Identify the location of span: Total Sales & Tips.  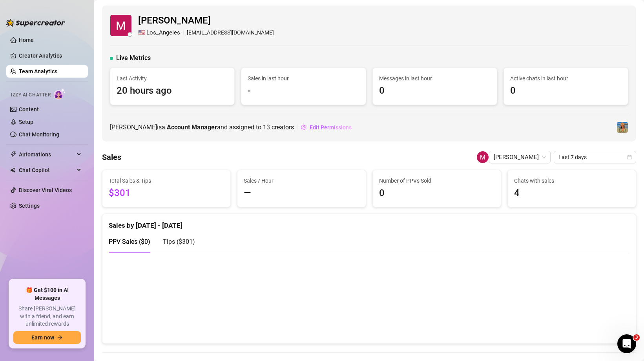
(166, 180).